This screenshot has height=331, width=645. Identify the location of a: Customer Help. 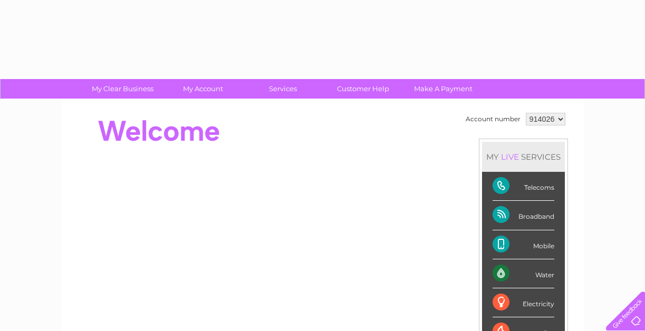
(363, 89).